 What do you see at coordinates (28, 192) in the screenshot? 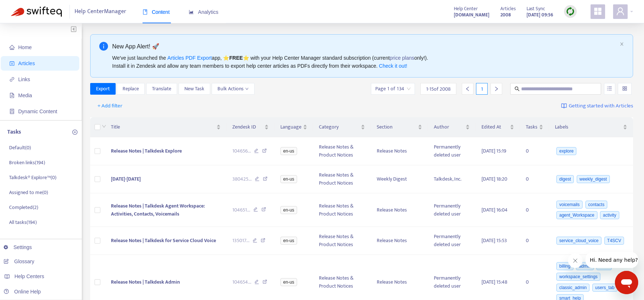
I see `p: Assigned to me ( 0 )` at bounding box center [28, 192].